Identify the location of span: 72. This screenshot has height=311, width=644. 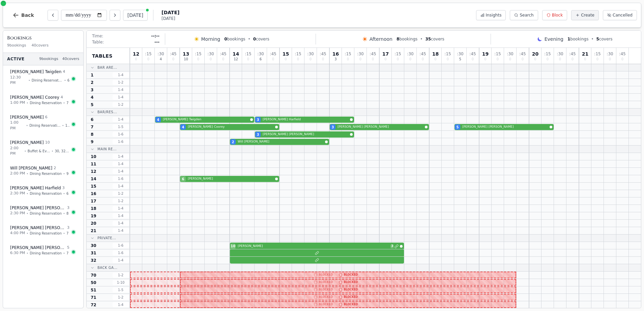
(93, 305).